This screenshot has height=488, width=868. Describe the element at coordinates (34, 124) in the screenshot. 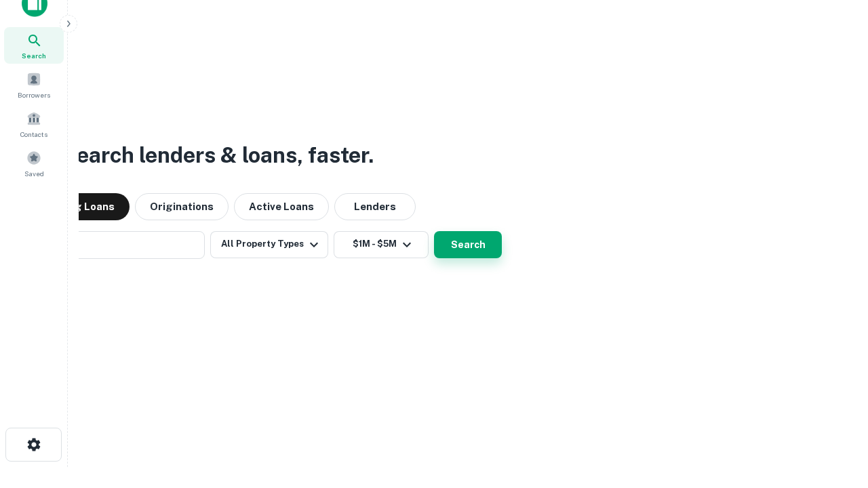

I see `a: Contacts` at that location.